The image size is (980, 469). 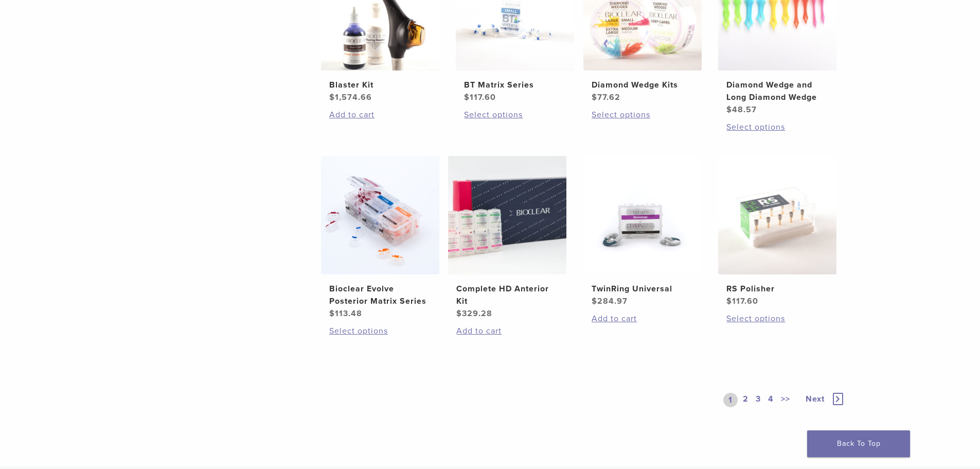 What do you see at coordinates (609, 301) in the screenshot?
I see `bdi: 284.97` at bounding box center [609, 301].